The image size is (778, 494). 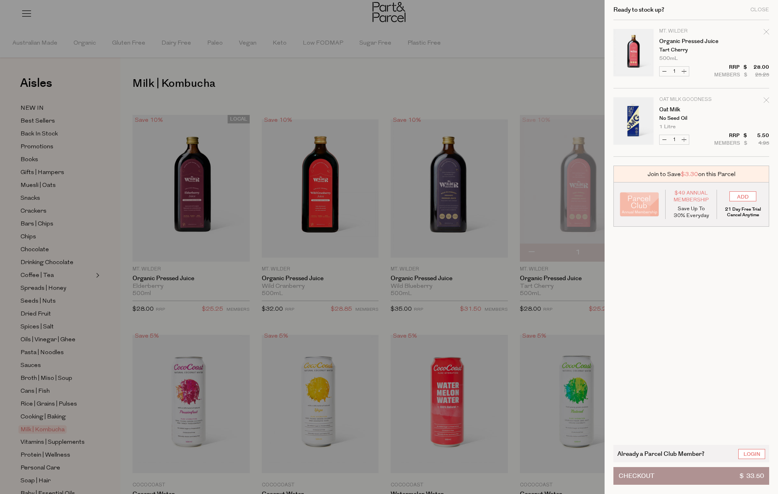 What do you see at coordinates (692, 196) in the screenshot?
I see `span: $49 Annual Membership` at bounding box center [692, 196].